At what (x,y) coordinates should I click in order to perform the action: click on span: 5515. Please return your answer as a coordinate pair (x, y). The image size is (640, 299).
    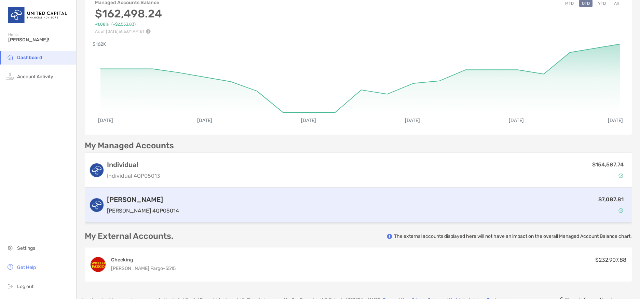
    Looking at the image, I should click on (171, 268).